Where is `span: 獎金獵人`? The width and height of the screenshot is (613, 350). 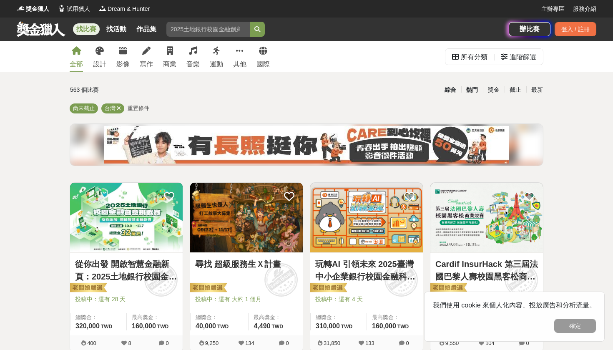
span: 獎金獵人 is located at coordinates (38, 9).